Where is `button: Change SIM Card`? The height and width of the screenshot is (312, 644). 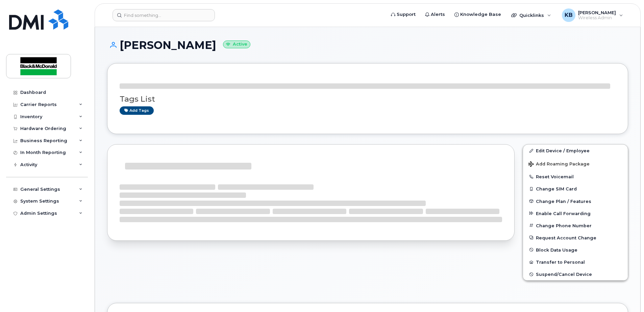 button: Change SIM Card is located at coordinates (576, 189).